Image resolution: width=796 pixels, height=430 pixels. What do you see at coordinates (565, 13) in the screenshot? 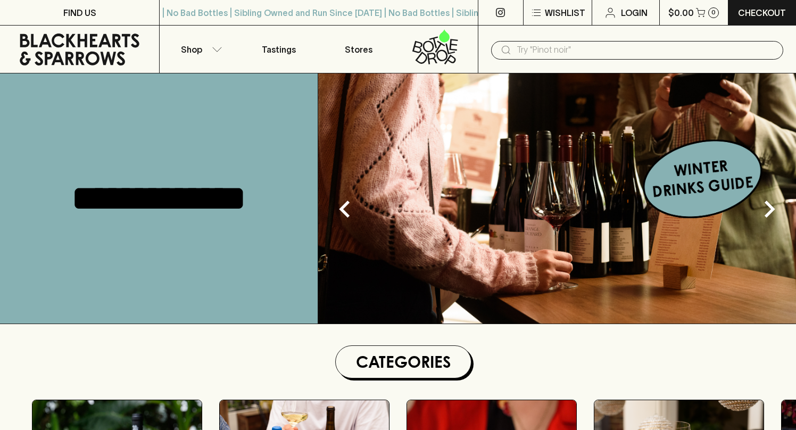
I see `p: Wishlist` at bounding box center [565, 13].